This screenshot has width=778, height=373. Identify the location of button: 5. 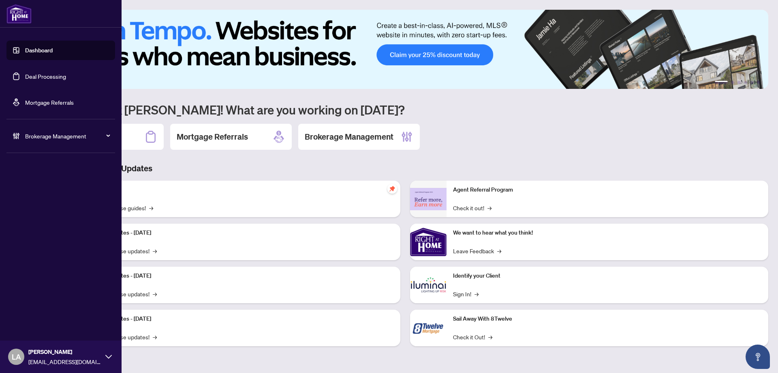
(752, 82).